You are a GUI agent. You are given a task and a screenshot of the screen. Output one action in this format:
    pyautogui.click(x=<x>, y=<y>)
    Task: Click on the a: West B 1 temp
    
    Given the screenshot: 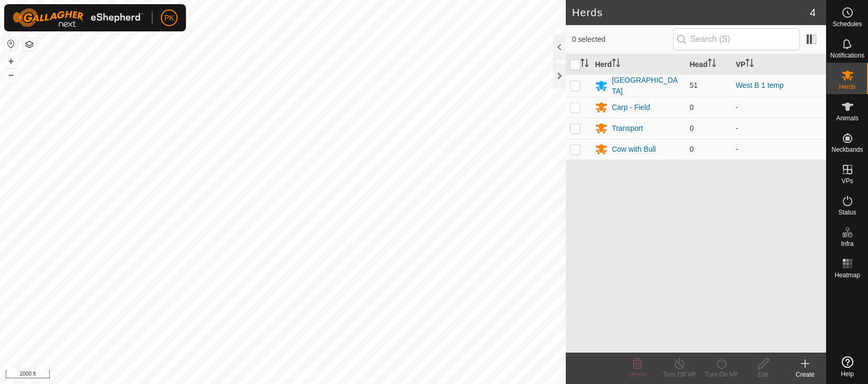 What is the action you would take?
    pyautogui.click(x=759, y=85)
    